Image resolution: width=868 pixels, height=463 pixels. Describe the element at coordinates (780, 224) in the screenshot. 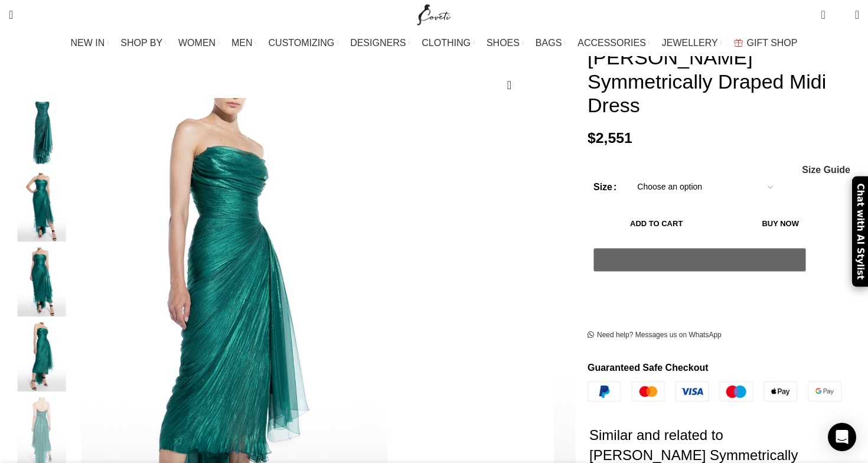

I see `button: Buy now` at that location.